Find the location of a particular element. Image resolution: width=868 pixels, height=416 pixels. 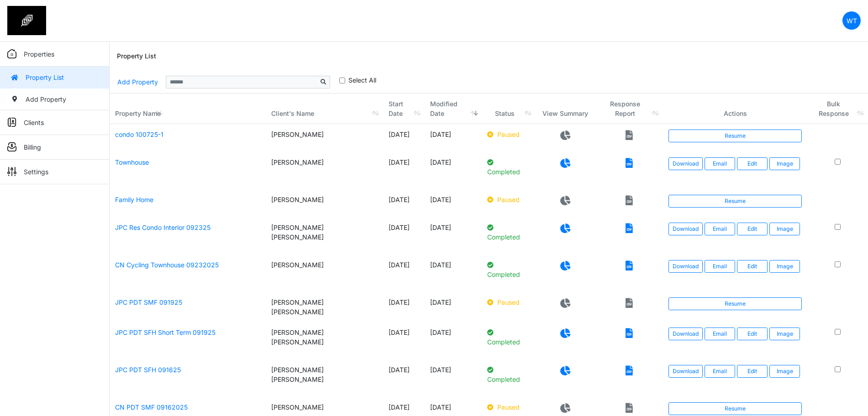

a: Family Home is located at coordinates (134, 199).